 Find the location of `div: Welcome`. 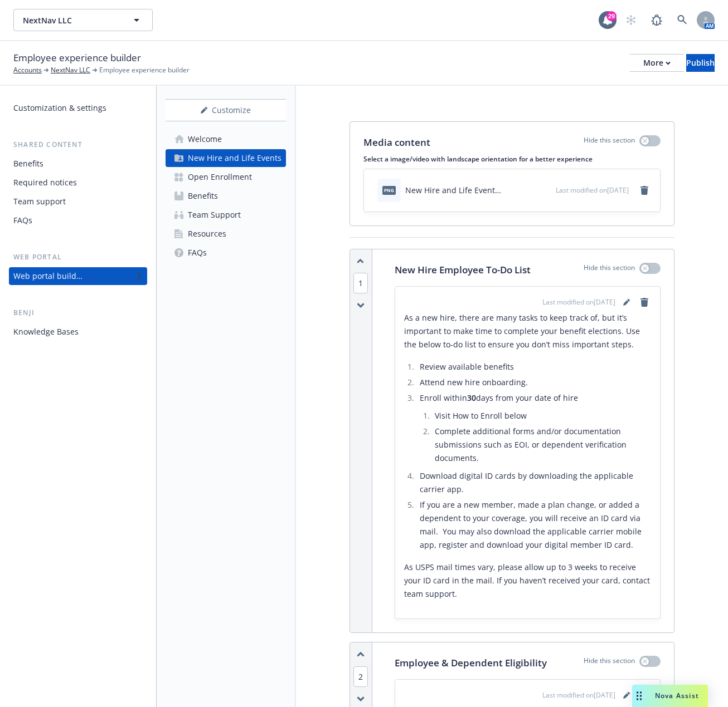

div: Welcome is located at coordinates (205, 139).